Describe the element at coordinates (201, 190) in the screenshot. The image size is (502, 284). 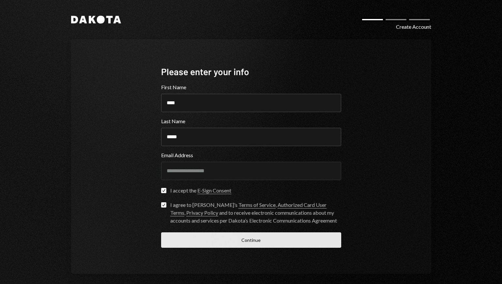
I see `div: I accept the` at that location.